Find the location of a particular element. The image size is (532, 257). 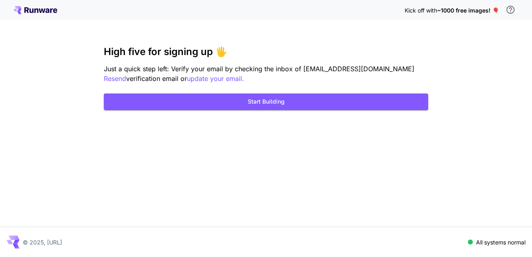

button: Start Building is located at coordinates (266, 102).